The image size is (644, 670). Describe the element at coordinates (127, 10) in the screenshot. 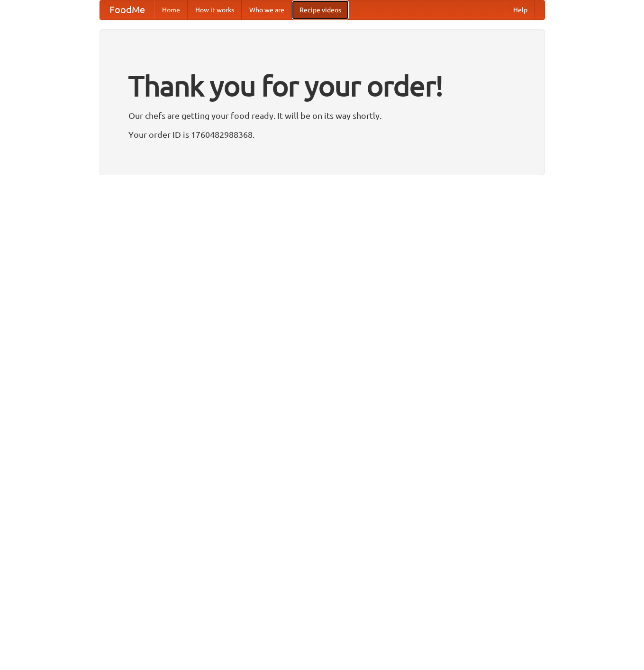

I see `a: FoodMe` at that location.